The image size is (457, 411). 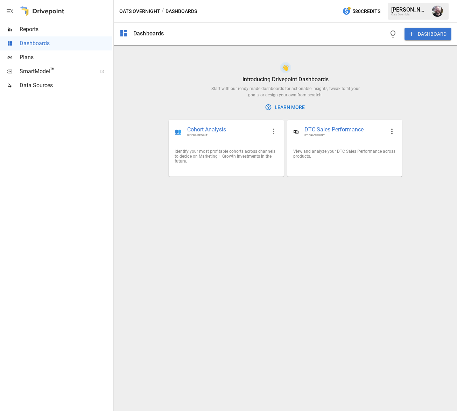 What do you see at coordinates (410, 14) in the screenshot?
I see `div: Oats Overnight` at bounding box center [410, 14].